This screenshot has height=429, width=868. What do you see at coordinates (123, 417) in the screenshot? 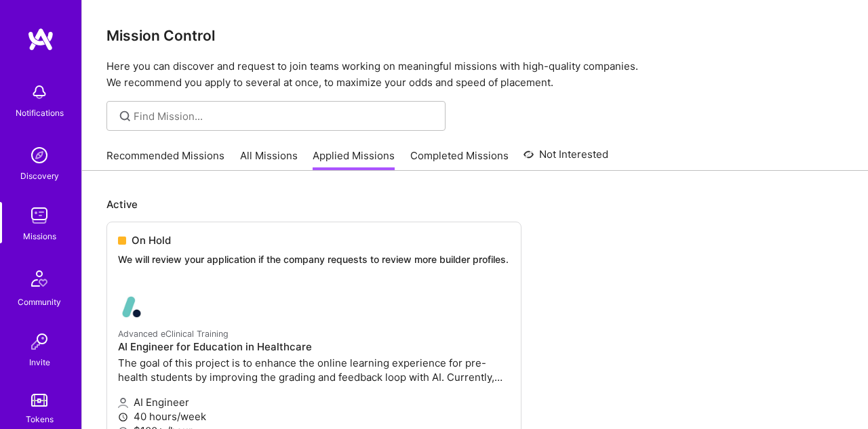
I see `i: icon Clock` at bounding box center [123, 417].